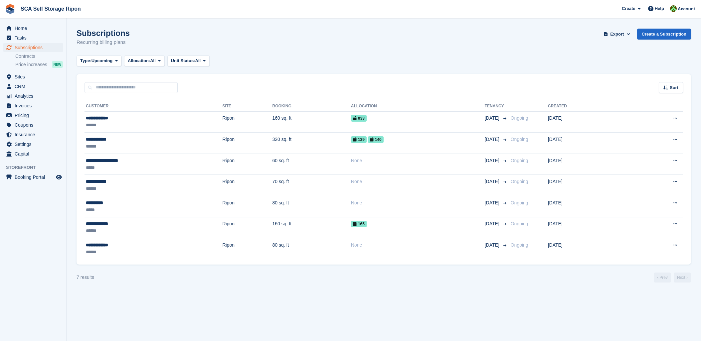 The height and width of the screenshot is (341, 701). I want to click on th: Customer, so click(153, 106).